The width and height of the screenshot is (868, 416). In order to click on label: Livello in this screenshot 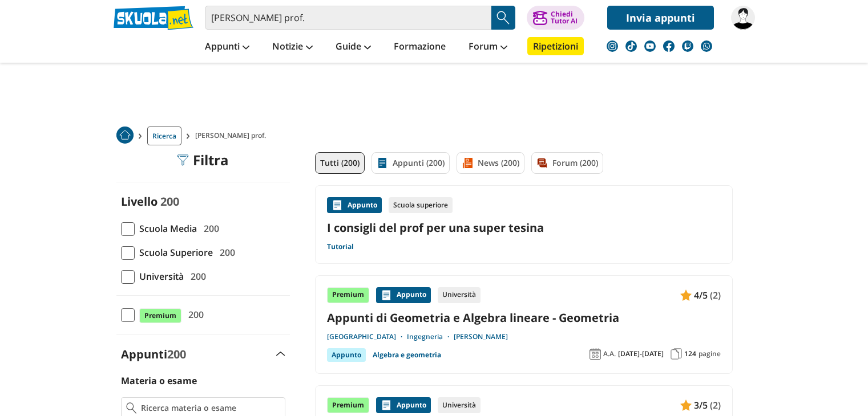, I will do `click(139, 201)`.